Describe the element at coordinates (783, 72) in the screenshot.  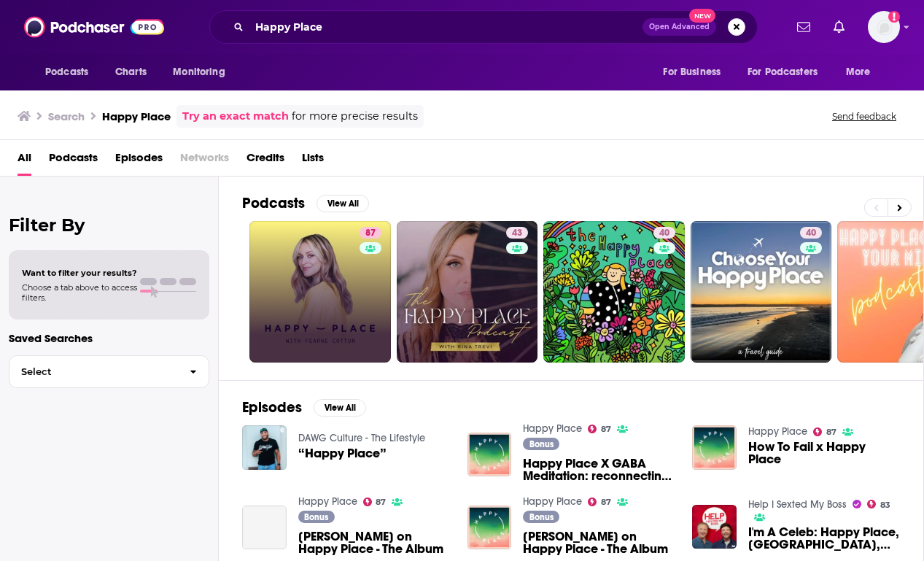
I see `span: For Podcasters` at that location.